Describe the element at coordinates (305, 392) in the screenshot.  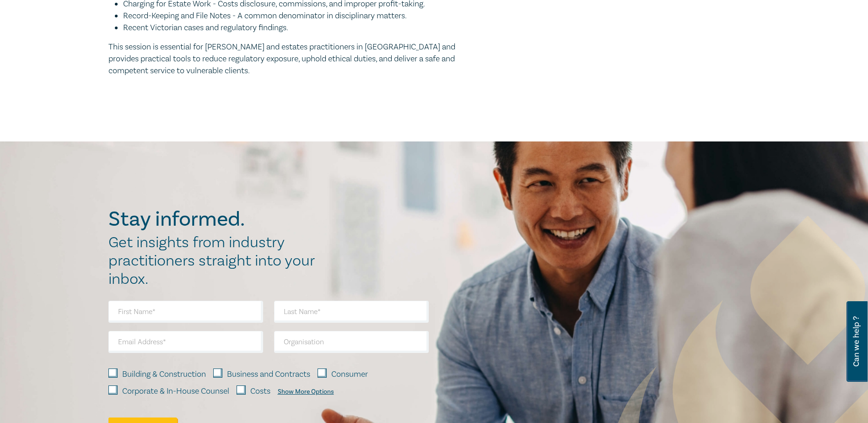
I see `div: Show More Options` at that location.